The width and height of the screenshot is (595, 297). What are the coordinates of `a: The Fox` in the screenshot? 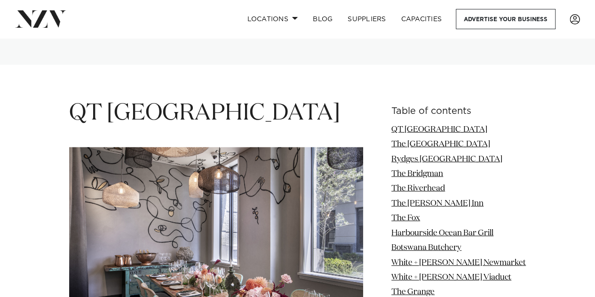 It's located at (405, 218).